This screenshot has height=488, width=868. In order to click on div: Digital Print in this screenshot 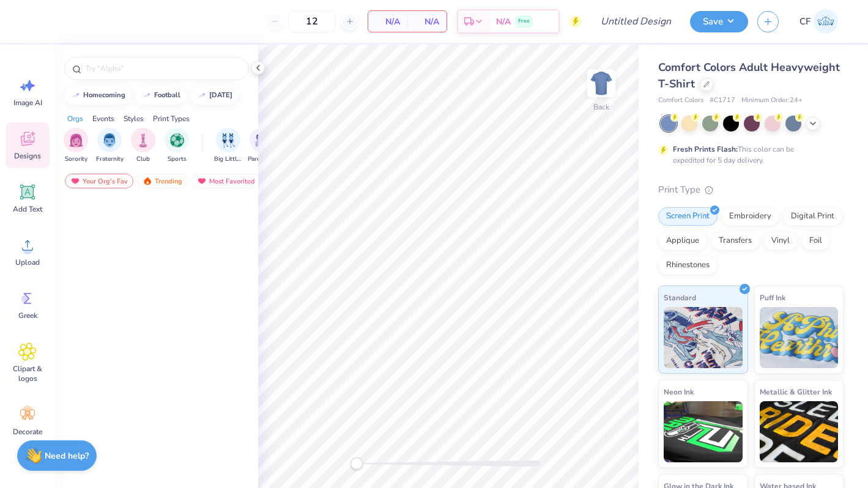, I will do `click(812, 217)`.